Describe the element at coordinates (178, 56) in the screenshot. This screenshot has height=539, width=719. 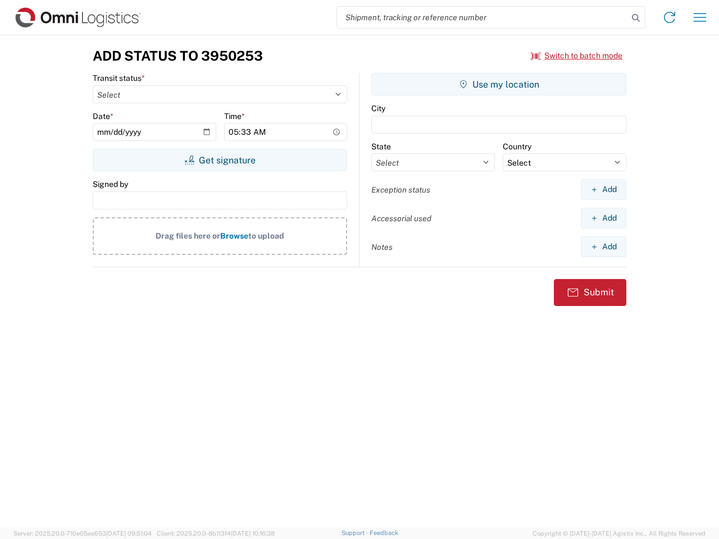
I see `h3: Add Status to 3950253` at that location.